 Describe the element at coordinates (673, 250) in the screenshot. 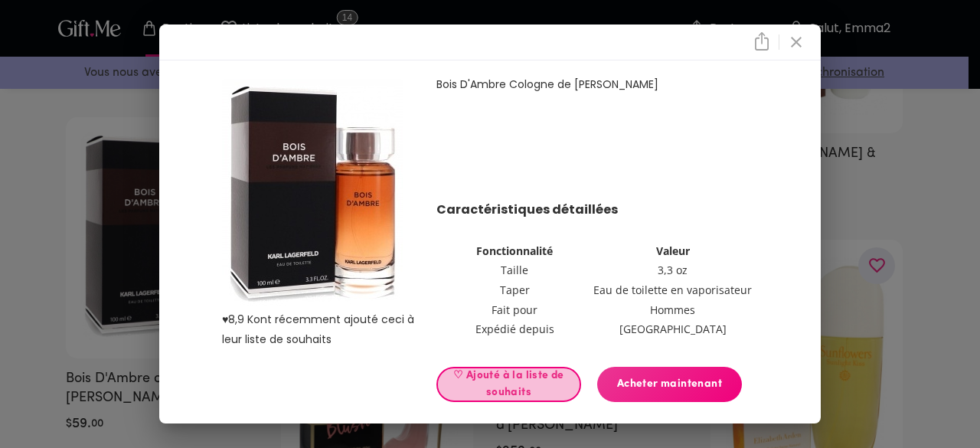

I see `font: Valeur` at that location.